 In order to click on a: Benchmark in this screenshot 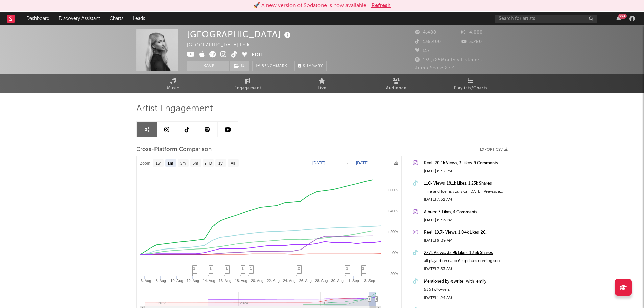, I will do `click(271, 66)`.